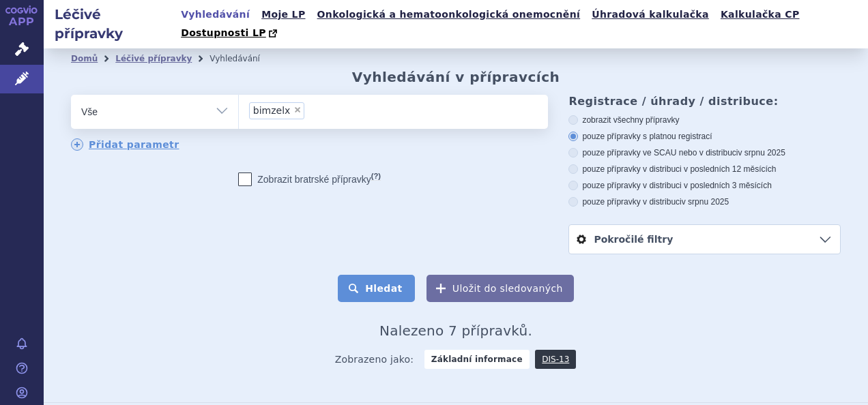 The image size is (868, 405). Describe the element at coordinates (374, 359) in the screenshot. I see `span: Zobrazeno jako:` at that location.